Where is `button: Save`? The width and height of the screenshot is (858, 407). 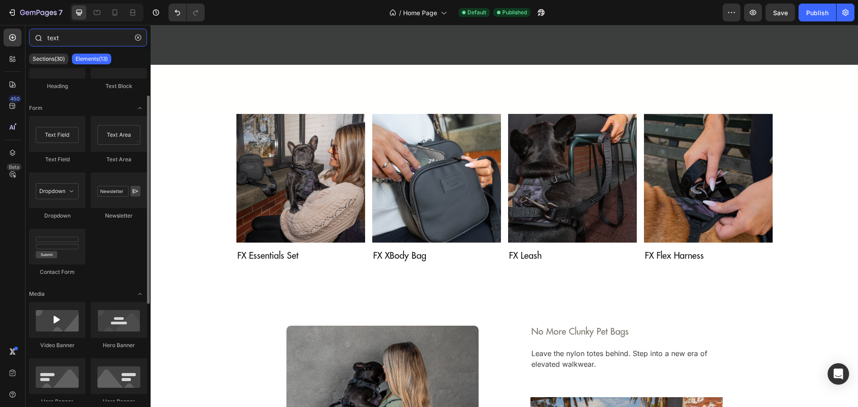 button: Save is located at coordinates (780, 13).